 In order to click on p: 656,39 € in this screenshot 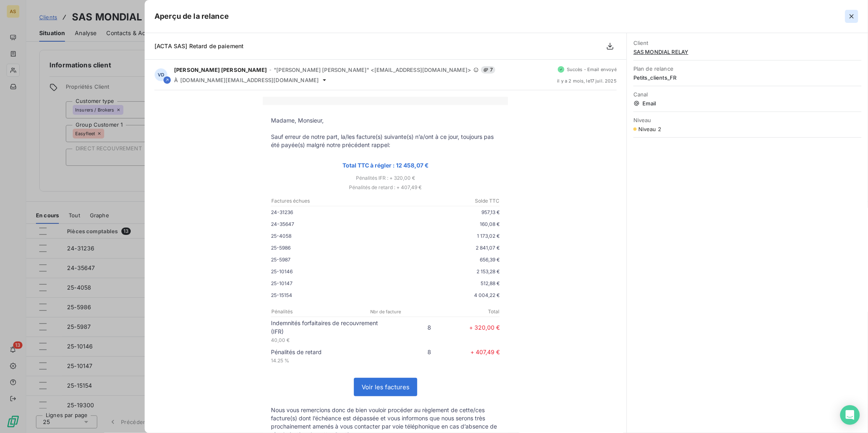, I will do `click(443, 259)`.